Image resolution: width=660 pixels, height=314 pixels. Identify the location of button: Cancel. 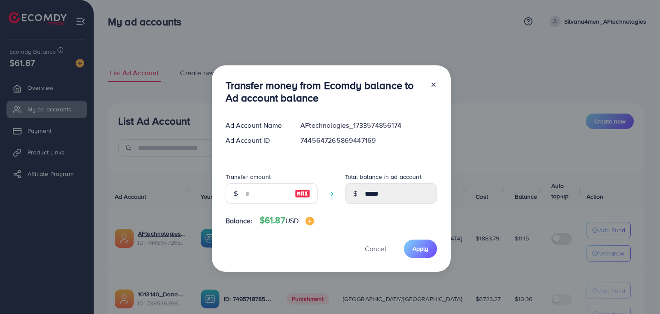
(376, 249).